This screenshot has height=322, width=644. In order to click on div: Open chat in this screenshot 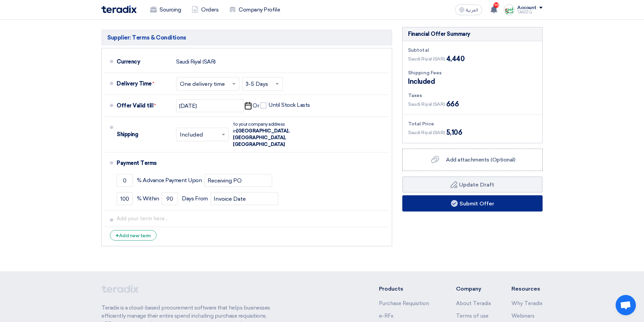, I will do `click(626, 305)`.